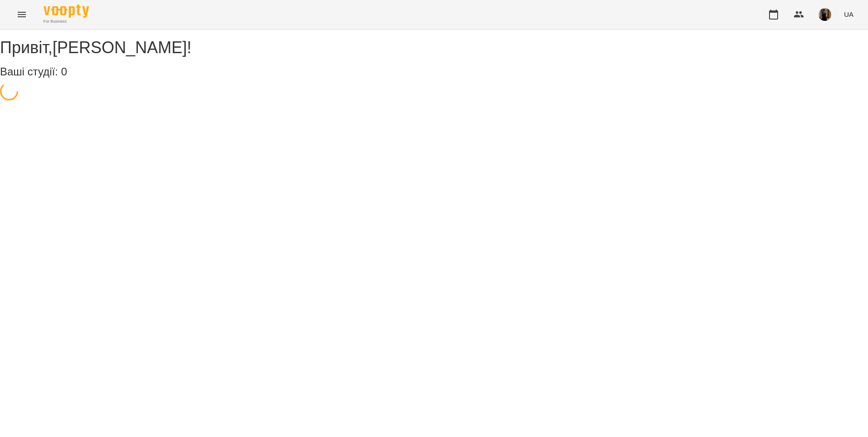  What do you see at coordinates (64, 71) in the screenshot?
I see `span: 0` at bounding box center [64, 71].